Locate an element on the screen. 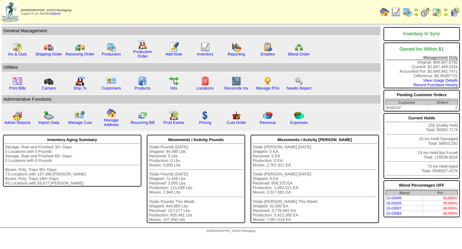  a: Expenses is located at coordinates (299, 122).